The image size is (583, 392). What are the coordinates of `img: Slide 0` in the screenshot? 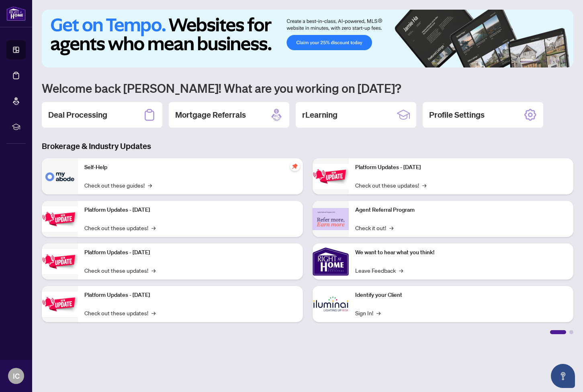 It's located at (307, 39).